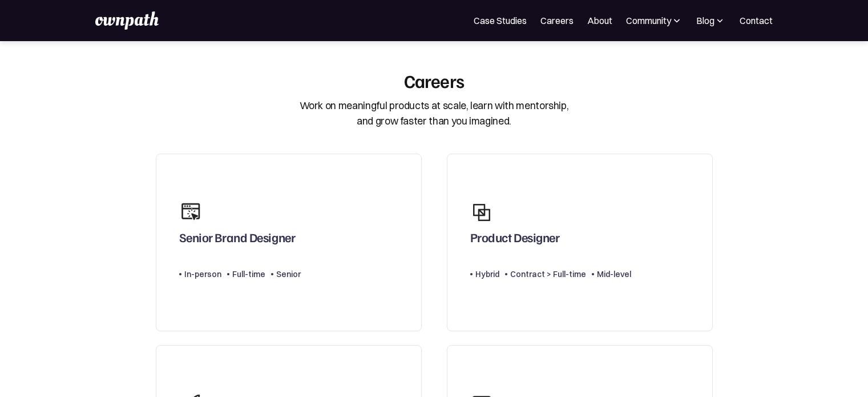  Describe the element at coordinates (288, 274) in the screenshot. I see `div: Senior` at that location.